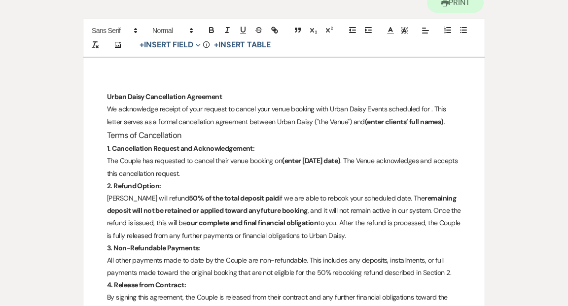 This screenshot has height=306, width=568. I want to click on button: +Insert Table, so click(242, 45).